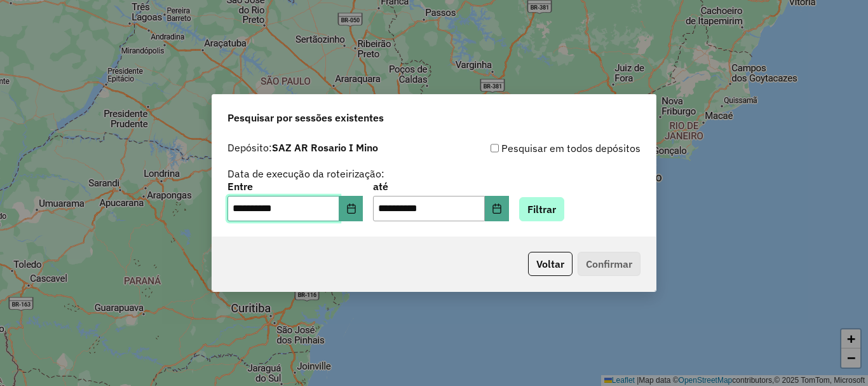  What do you see at coordinates (305, 118) in the screenshot?
I see `span: Pesquisar por sessões existentes` at bounding box center [305, 118].